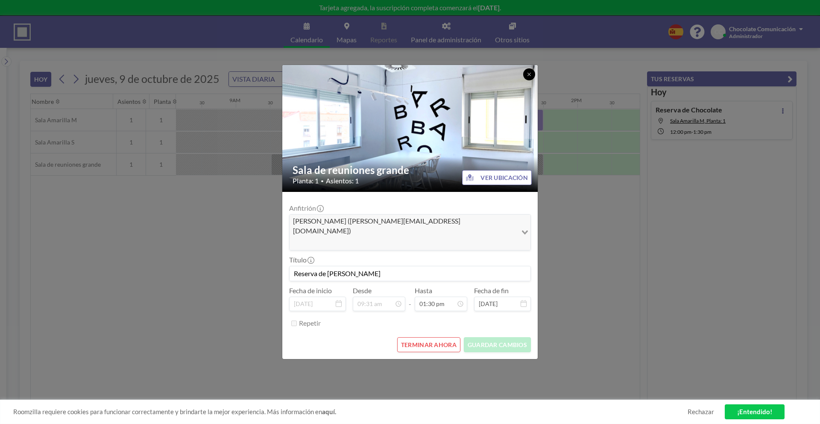  What do you see at coordinates (701, 411) in the screenshot?
I see `a: Rechazar` at bounding box center [701, 411].